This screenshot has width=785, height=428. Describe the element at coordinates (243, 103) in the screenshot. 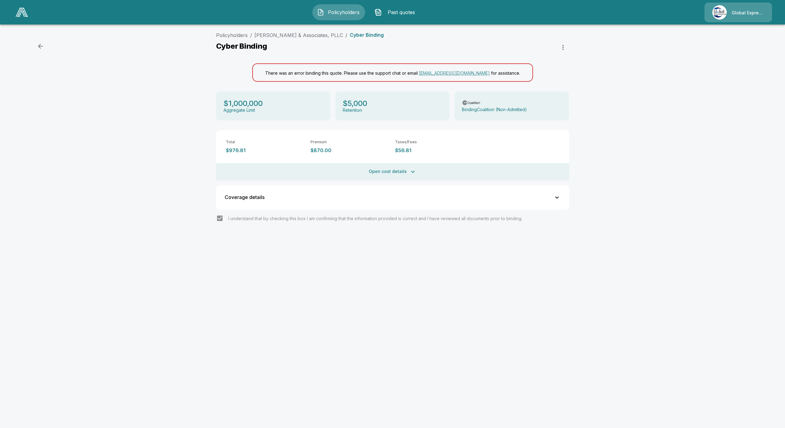

I see `p: $1,000,000` at that location.